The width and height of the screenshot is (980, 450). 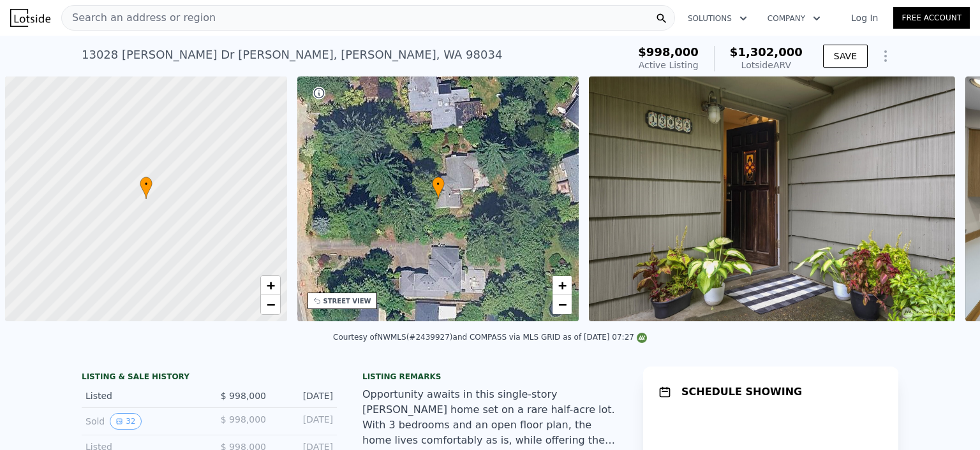 I want to click on a: Free Account, so click(x=931, y=17).